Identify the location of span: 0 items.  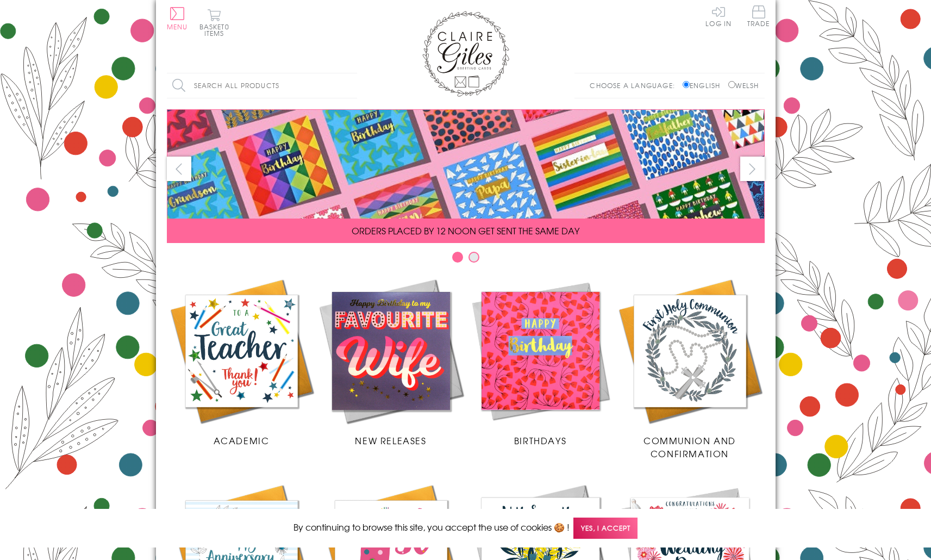
(217, 30).